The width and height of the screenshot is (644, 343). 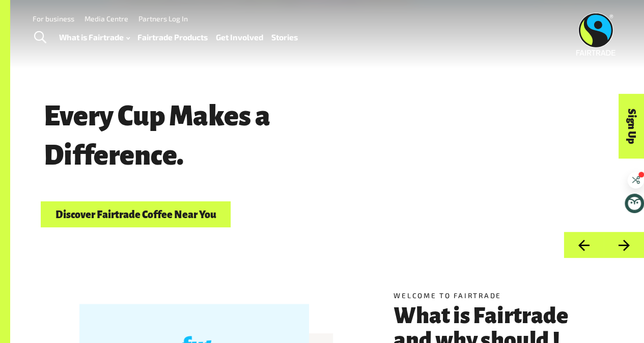 I want to click on a: Partners Log In, so click(x=163, y=18).